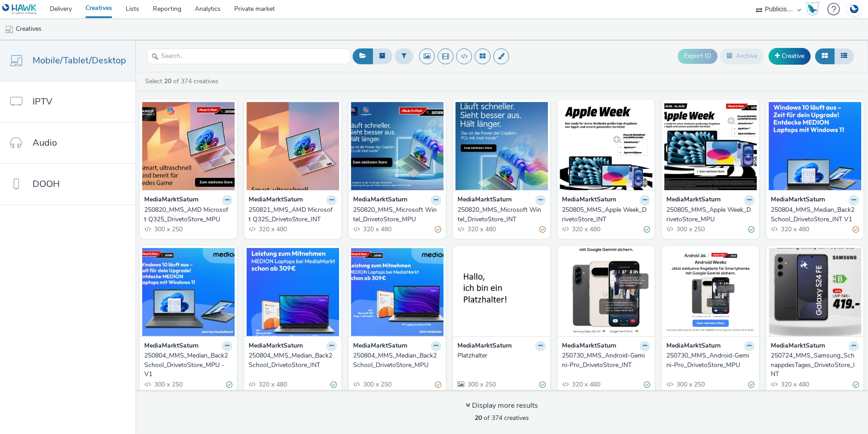  What do you see at coordinates (825, 56) in the screenshot?
I see `button: Grid` at bounding box center [825, 56].